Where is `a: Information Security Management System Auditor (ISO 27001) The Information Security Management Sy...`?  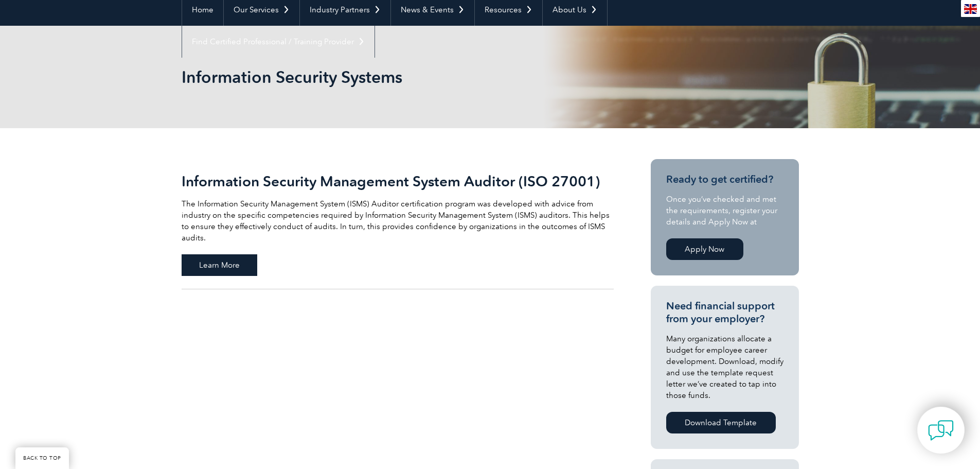 a: Information Security Management System Auditor (ISO 27001) The Information Security Management Sy... is located at coordinates (398, 224).